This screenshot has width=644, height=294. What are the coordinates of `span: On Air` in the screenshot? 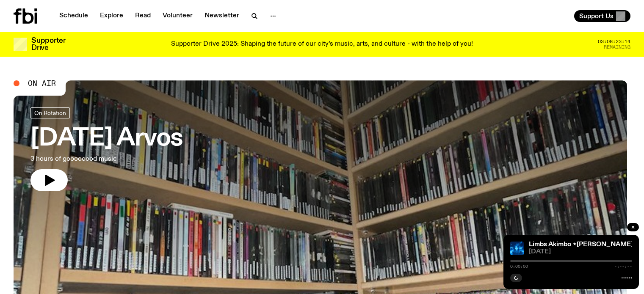 It's located at (42, 83).